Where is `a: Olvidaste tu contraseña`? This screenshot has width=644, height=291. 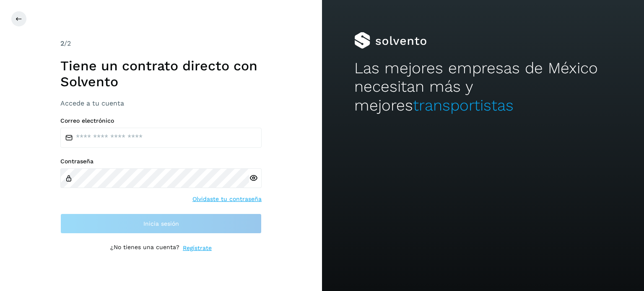 a: Olvidaste tu contraseña is located at coordinates (227, 199).